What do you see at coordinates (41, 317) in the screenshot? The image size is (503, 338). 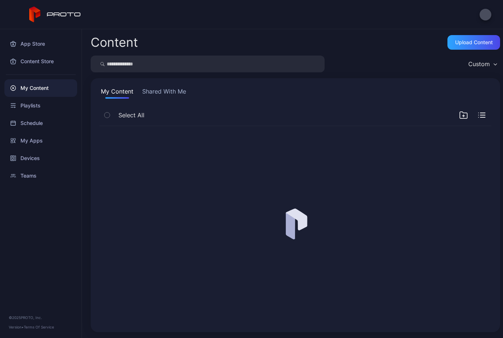 I see `div: © 2025 PROTO, Inc.` at bounding box center [41, 317].